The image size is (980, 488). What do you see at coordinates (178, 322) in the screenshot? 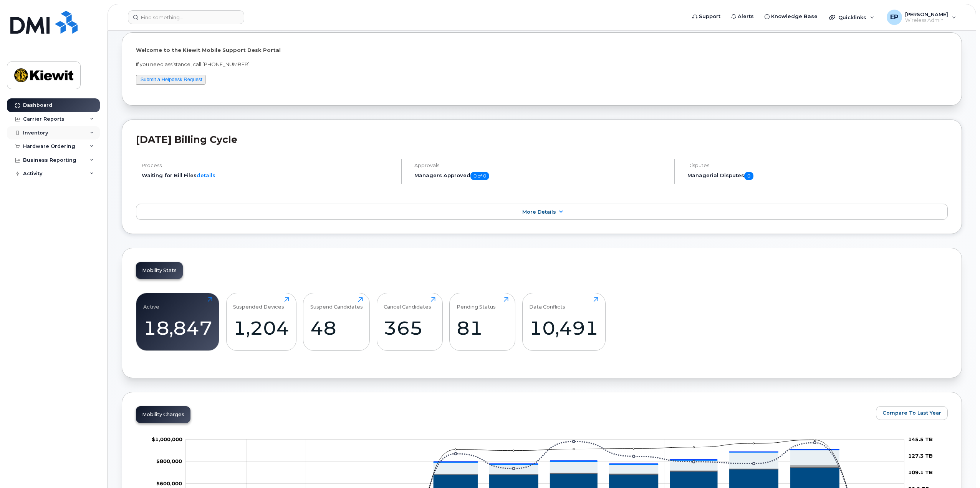
I see `a: Active18,847` at bounding box center [178, 322].